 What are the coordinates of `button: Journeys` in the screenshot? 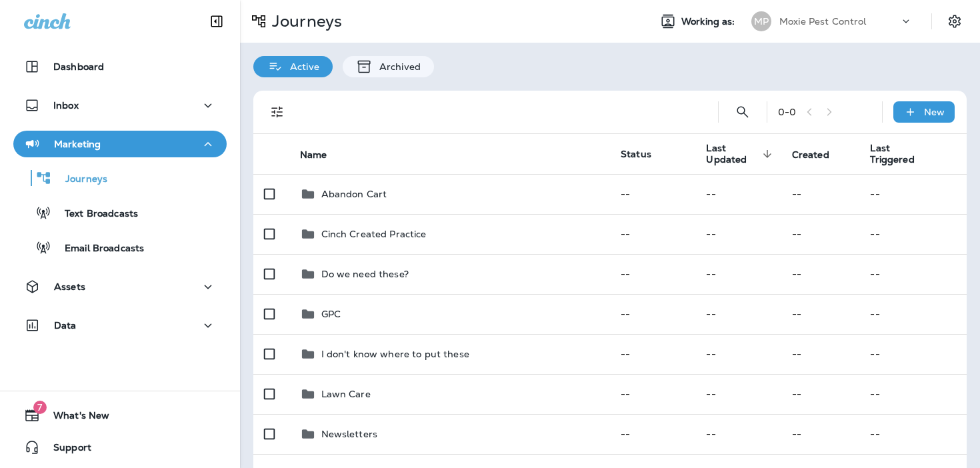 It's located at (120, 178).